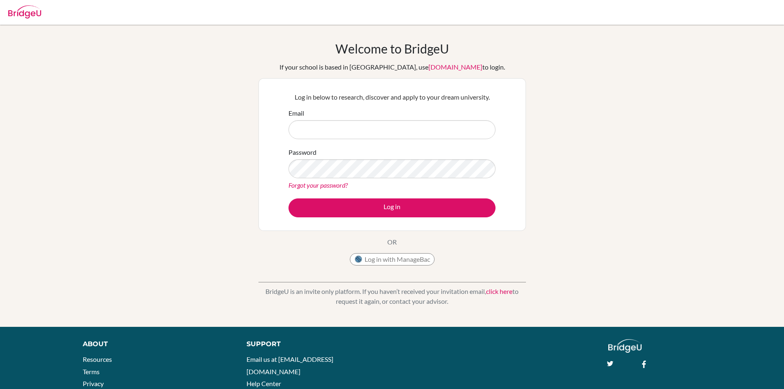 The width and height of the screenshot is (784, 389). I want to click on p: OR, so click(392, 242).